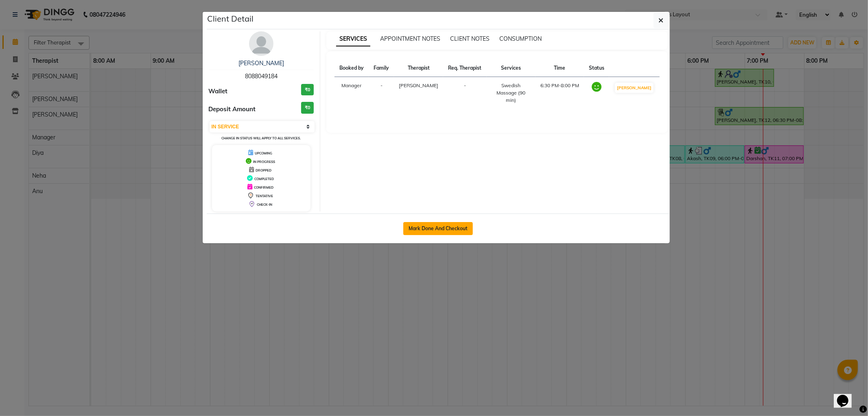 This screenshot has width=868, height=416. I want to click on span: UPCOMING, so click(263, 153).